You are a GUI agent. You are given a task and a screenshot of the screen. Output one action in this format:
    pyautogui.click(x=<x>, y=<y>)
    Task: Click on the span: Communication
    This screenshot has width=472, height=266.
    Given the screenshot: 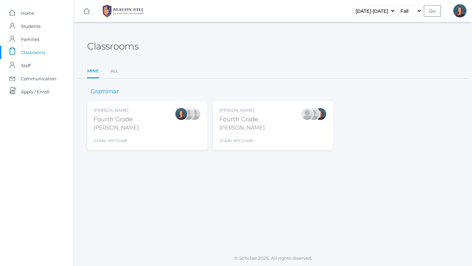 What is the action you would take?
    pyautogui.click(x=39, y=79)
    